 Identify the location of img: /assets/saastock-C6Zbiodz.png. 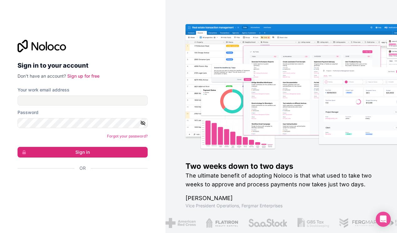
(267, 223).